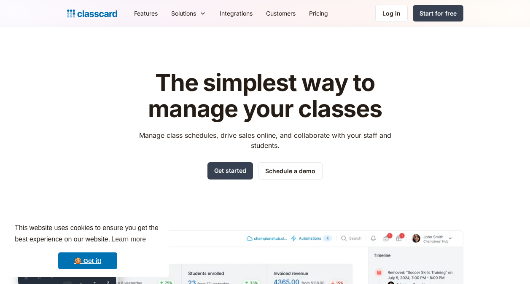 This screenshot has height=284, width=530. I want to click on span: This website uses cookies to ensure you get the best experience on our website., so click(88, 234).